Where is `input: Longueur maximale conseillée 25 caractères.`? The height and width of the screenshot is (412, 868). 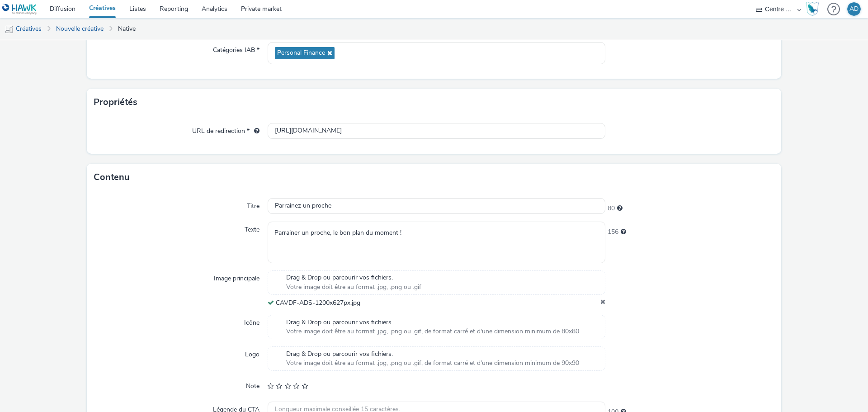
input: Longueur maximale conseillée 25 caractères. is located at coordinates (436, 206).